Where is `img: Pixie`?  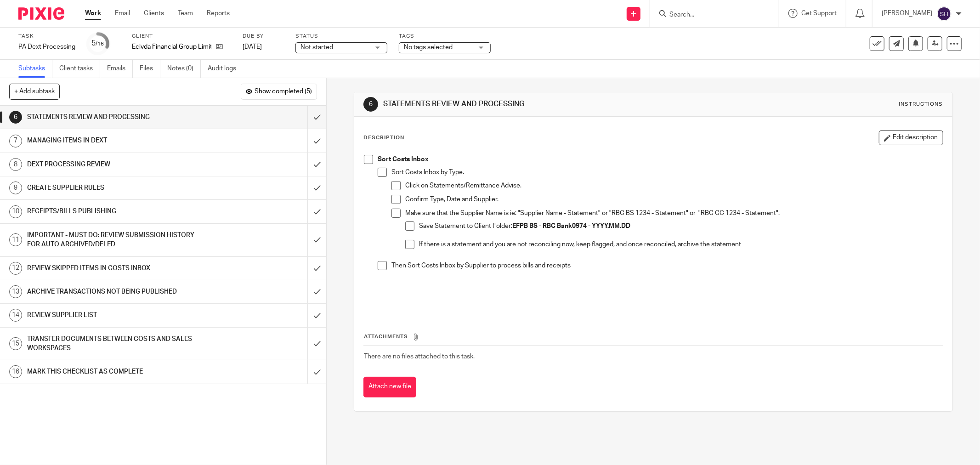 img: Pixie is located at coordinates (42, 13).